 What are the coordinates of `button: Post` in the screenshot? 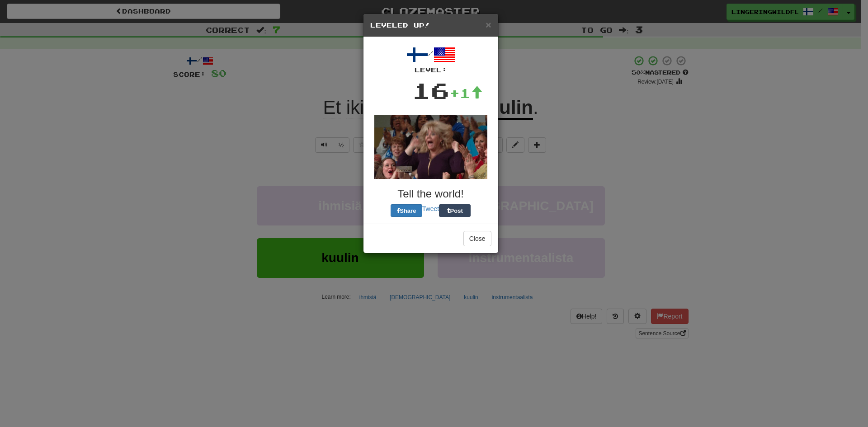 It's located at (455, 211).